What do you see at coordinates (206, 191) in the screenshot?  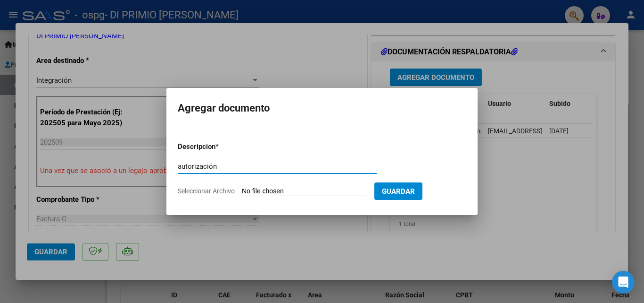 I see `span: Seleccionar Archivo` at bounding box center [206, 191].